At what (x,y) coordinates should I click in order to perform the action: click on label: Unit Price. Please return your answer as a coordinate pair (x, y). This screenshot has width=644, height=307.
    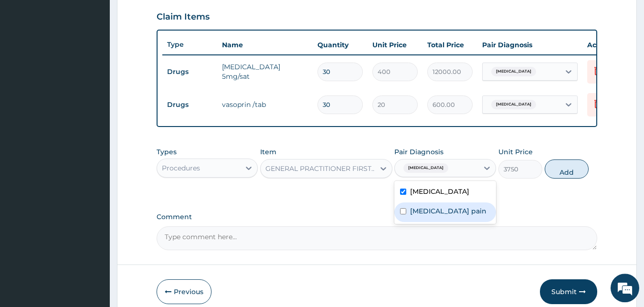
    Looking at the image, I should click on (515, 152).